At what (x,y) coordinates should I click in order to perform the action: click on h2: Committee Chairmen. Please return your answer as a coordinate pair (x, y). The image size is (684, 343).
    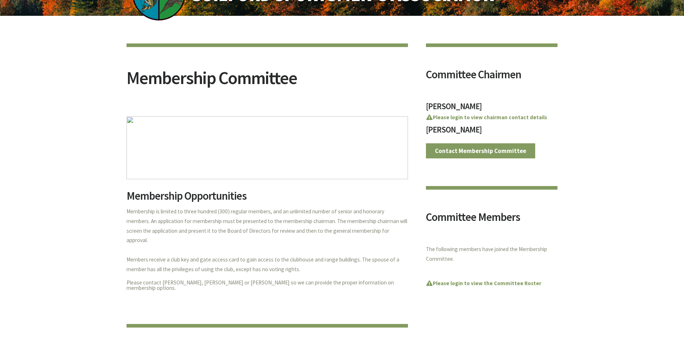
    Looking at the image, I should click on (492, 77).